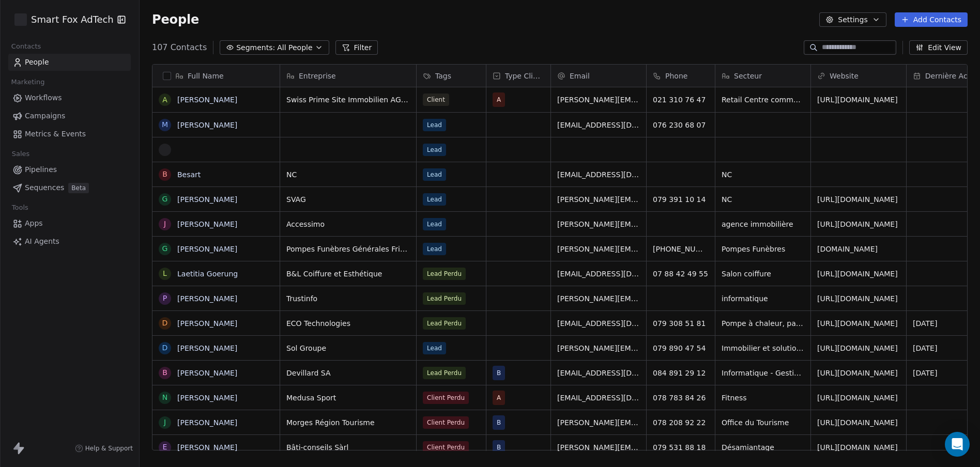 The width and height of the screenshot is (980, 467). Describe the element at coordinates (763, 99) in the screenshot. I see `span: Retail Centre commercial` at that location.